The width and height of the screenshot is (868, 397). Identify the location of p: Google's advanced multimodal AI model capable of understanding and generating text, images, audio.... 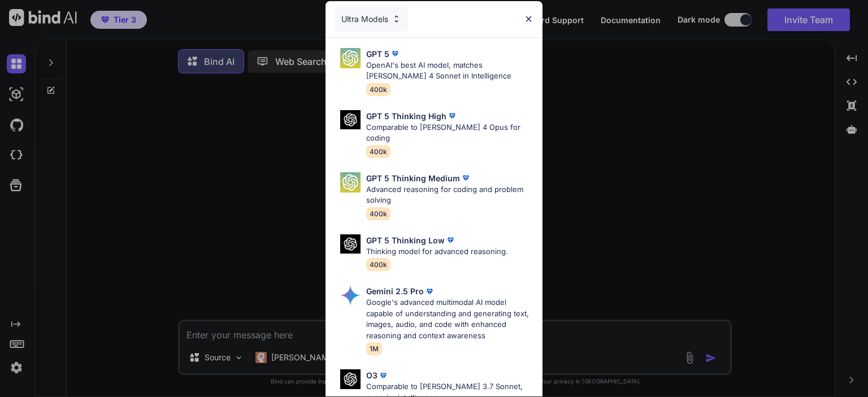
(450, 319).